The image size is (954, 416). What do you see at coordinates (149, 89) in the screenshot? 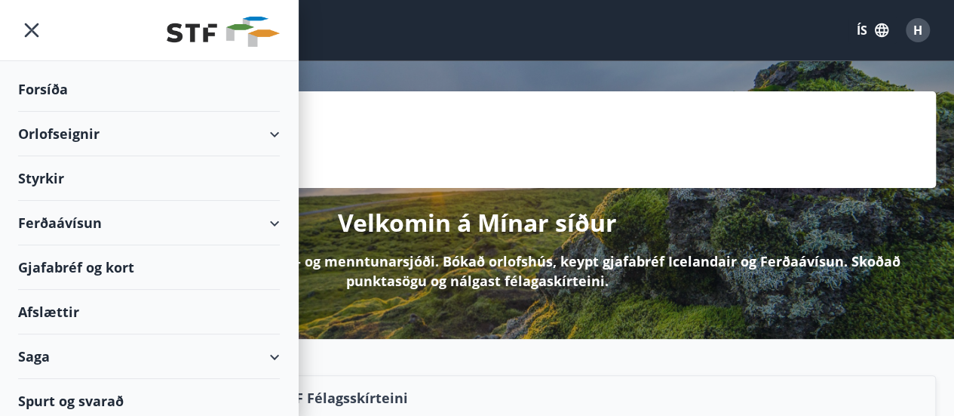
I see `div: Forsíða` at bounding box center [149, 89].